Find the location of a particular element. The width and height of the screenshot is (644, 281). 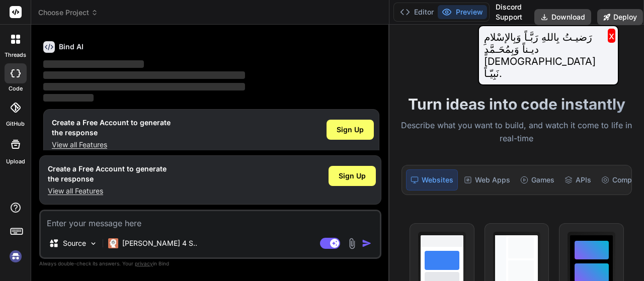

img: attachment is located at coordinates (351, 243).